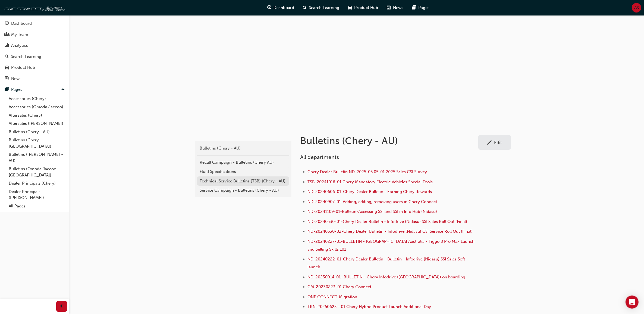 The image size is (644, 314). I want to click on span: News, so click(398, 8).